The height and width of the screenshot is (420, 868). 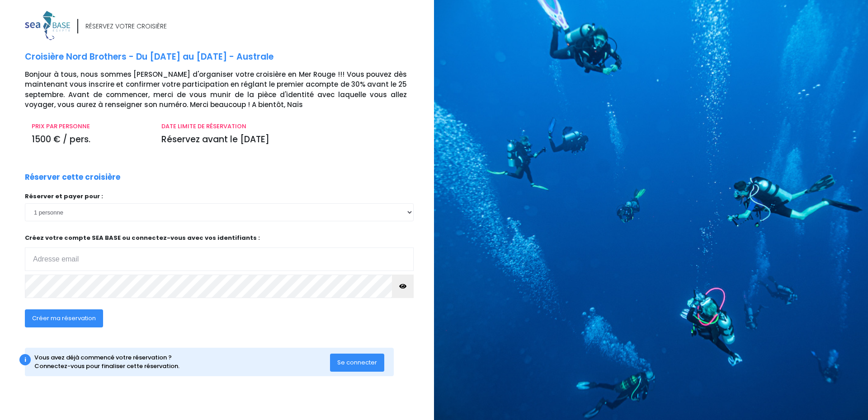 What do you see at coordinates (219, 252) in the screenshot?
I see `p: Créez votre compte SEA BASE ou connectez-vous avec vos identifiants :` at bounding box center [219, 252].